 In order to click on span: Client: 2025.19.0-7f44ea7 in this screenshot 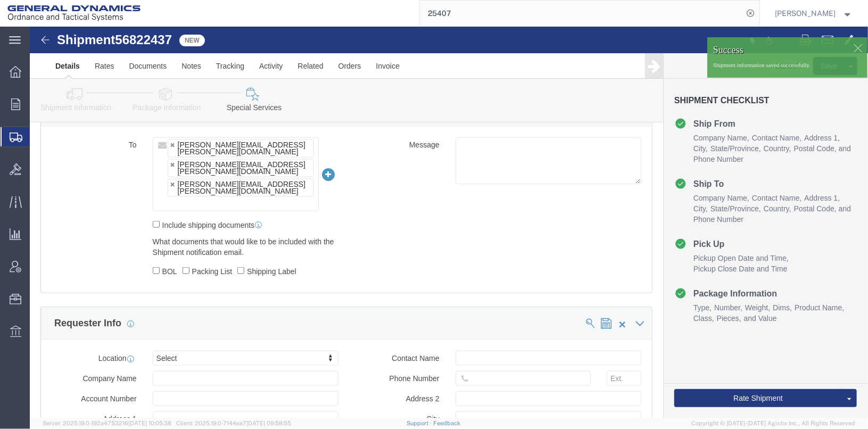, I will do `click(233, 424)`.